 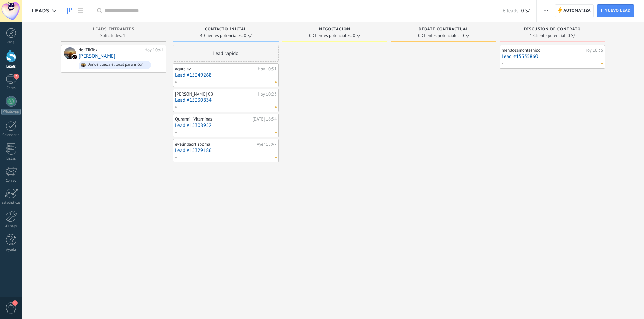 I want to click on div: Discusión de contrato, so click(x=552, y=30).